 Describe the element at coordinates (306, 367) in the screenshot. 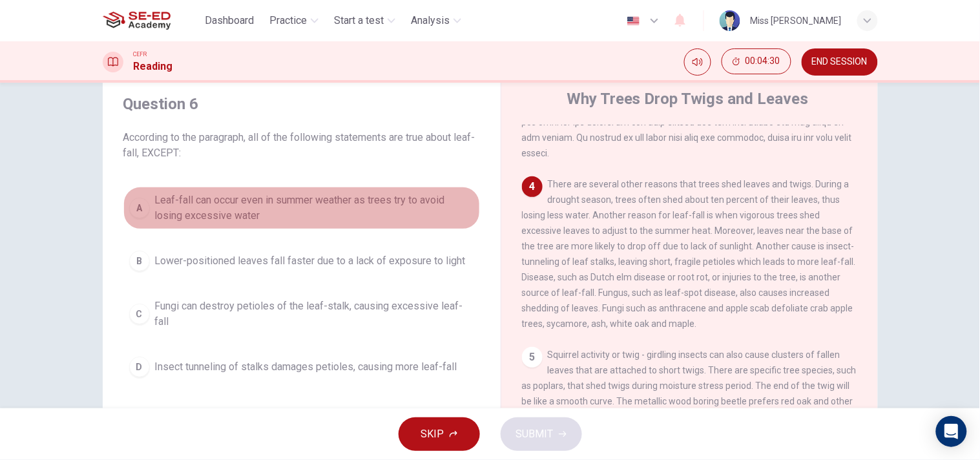

I see `span: Insect tunneling of stalks damages petioles, causing more leaf-fall` at that location.